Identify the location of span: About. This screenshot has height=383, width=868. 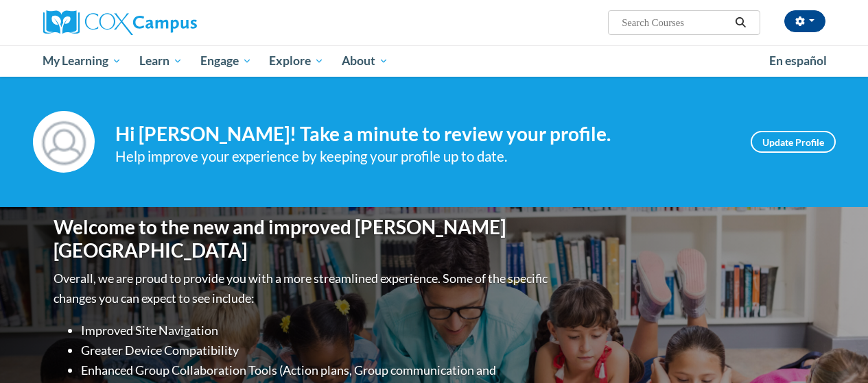
(365, 61).